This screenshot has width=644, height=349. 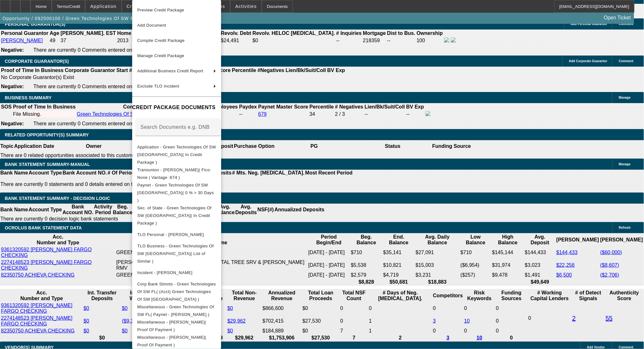 What do you see at coordinates (176, 174) in the screenshot?
I see `button: Transunion - Taylor, Christopher( Fico: None | Vantage :674 )` at bounding box center [176, 174].